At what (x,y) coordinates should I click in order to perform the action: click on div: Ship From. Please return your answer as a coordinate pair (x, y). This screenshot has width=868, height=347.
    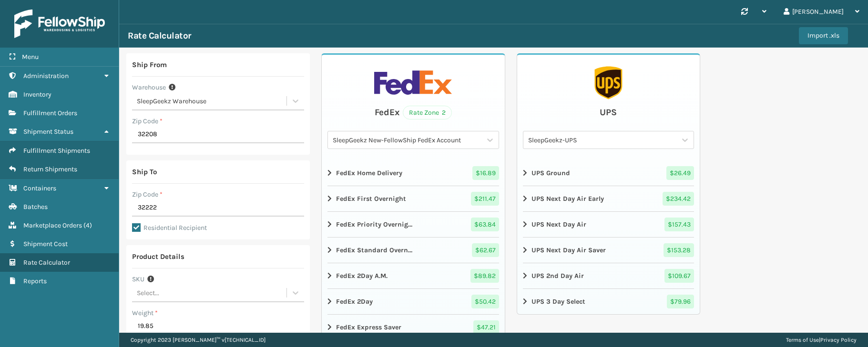
    Looking at the image, I should click on (149, 65).